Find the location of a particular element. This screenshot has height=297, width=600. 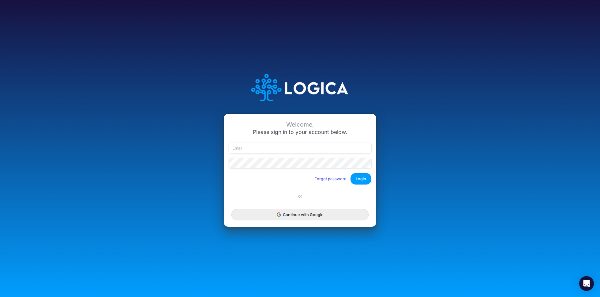

button: Continue with Google is located at coordinates (300, 214).